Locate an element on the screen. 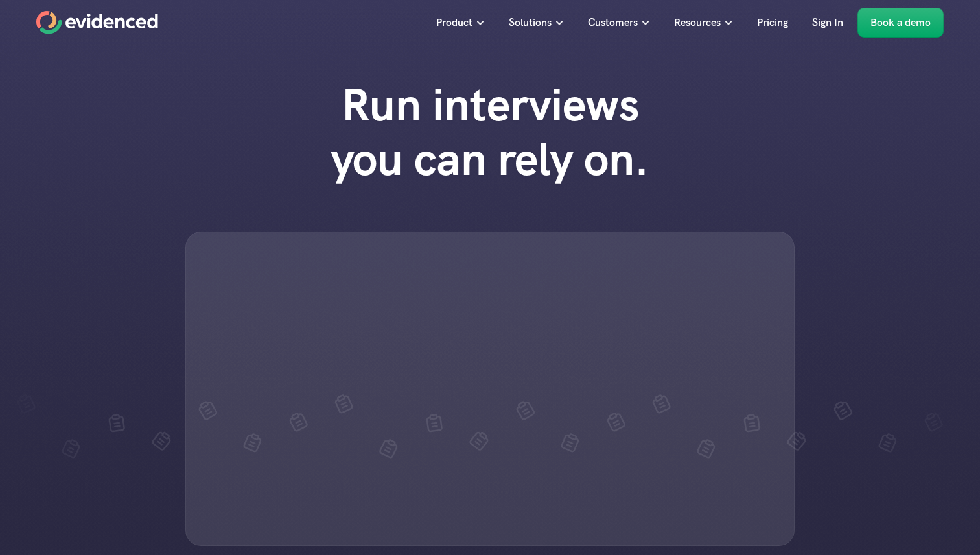 The width and height of the screenshot is (980, 555). p: Pricing is located at coordinates (773, 23).